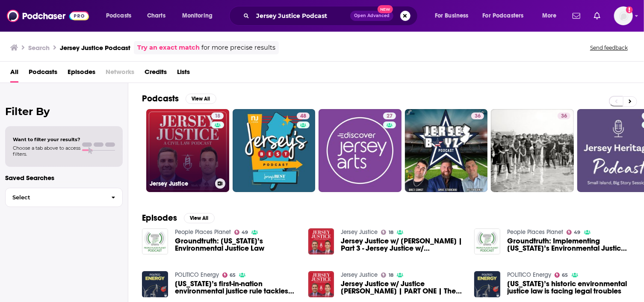 This screenshot has height=302, width=644. What do you see at coordinates (385, 9) in the screenshot?
I see `span: New` at bounding box center [385, 9].